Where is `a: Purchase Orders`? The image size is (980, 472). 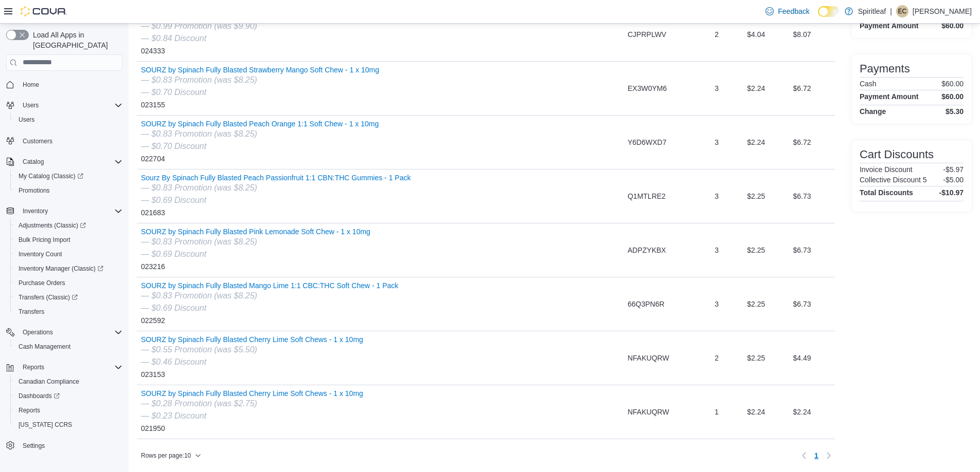
a: Purchase Orders is located at coordinates (42, 283).